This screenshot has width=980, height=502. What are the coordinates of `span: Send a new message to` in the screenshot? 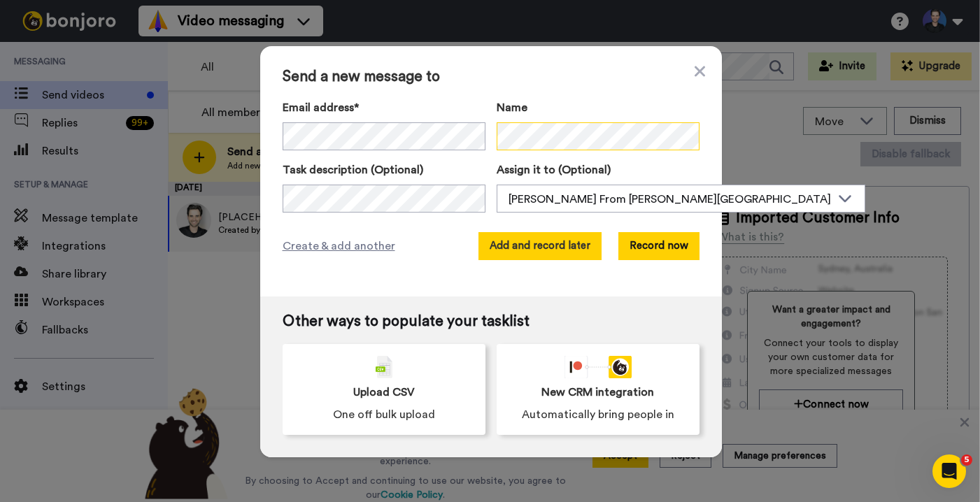 It's located at (491, 77).